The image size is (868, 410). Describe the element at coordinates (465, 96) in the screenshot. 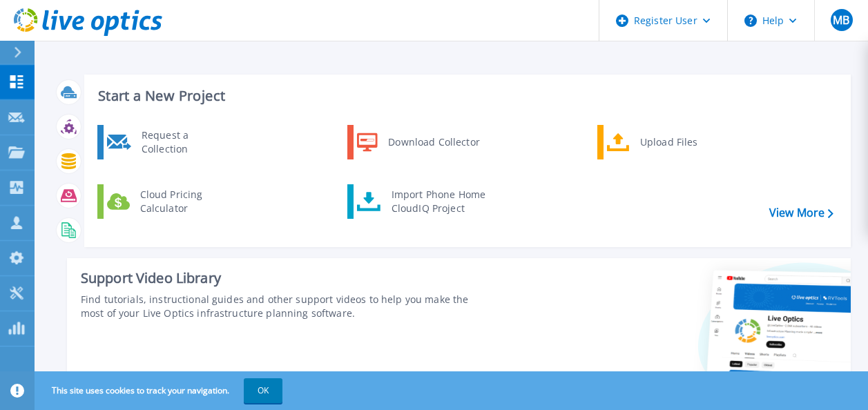

I see `h3: Start a New Project` at that location.